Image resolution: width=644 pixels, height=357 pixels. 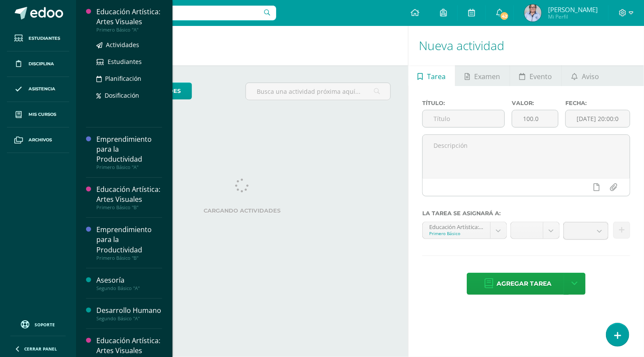 What do you see at coordinates (573, 16) in the screenshot?
I see `span: Mi Perfil` at bounding box center [573, 16].